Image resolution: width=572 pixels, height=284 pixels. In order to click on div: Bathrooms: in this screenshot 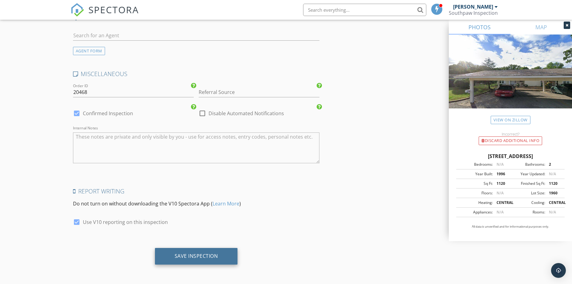, I will do `click(527, 164)`.